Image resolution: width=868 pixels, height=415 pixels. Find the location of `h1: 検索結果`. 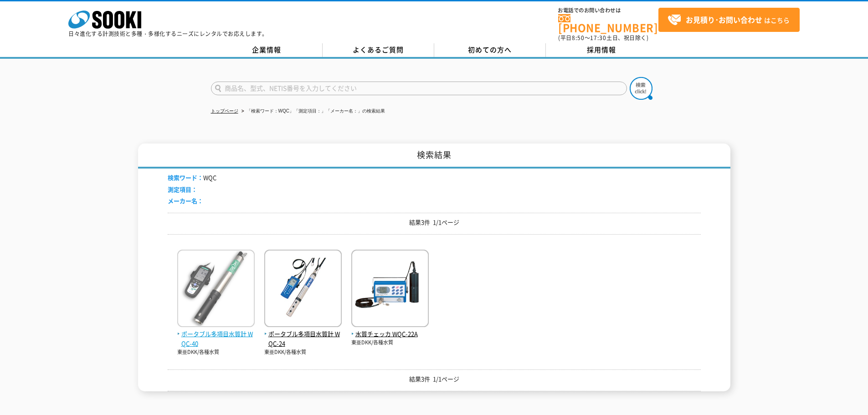

h1: 検索結果 is located at coordinates (434, 156).